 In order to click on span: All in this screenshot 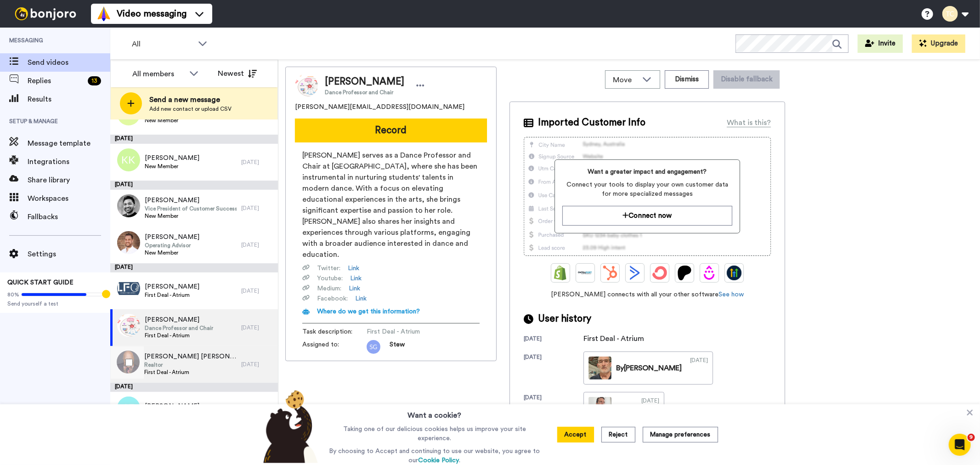, I will do `click(163, 44)`.